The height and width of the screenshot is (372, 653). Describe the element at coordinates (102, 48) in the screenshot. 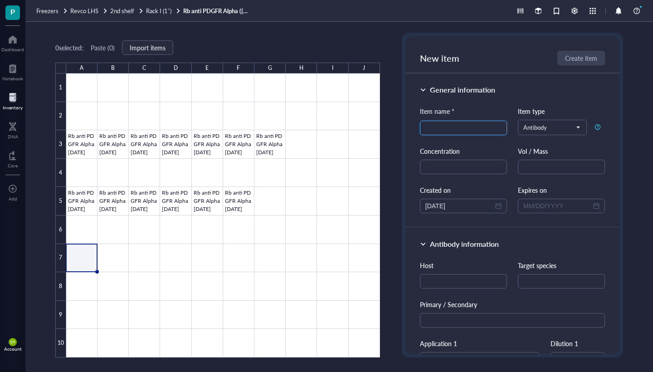

I see `button: Paste (0)` at that location.